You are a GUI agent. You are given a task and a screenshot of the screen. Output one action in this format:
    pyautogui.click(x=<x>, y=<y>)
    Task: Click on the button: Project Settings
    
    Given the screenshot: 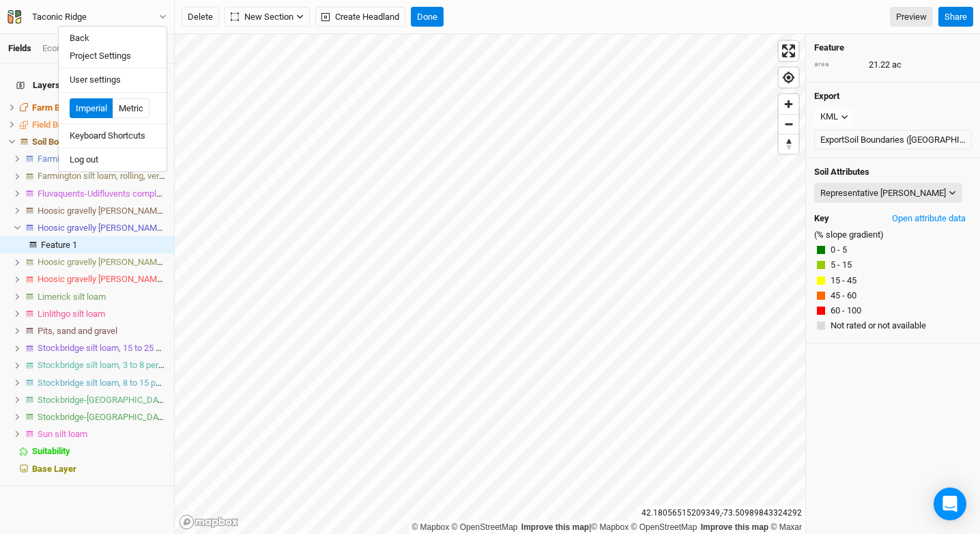 What is the action you would take?
    pyautogui.click(x=113, y=56)
    